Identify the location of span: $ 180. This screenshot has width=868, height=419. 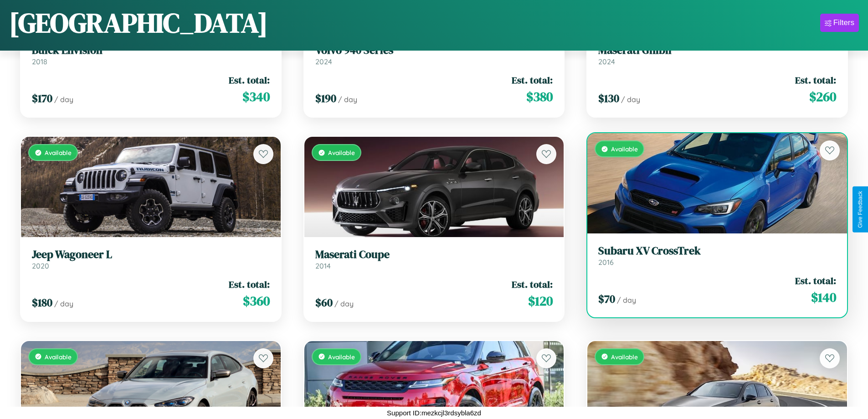
(42, 302).